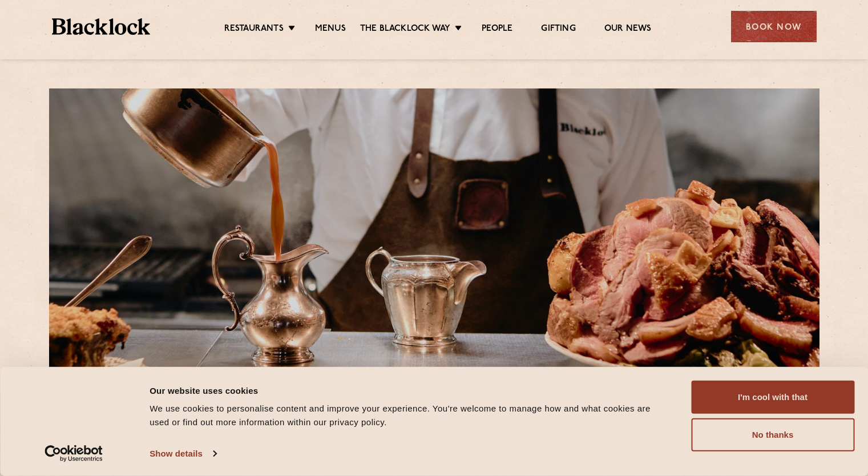 Image resolution: width=868 pixels, height=476 pixels. I want to click on a: Show details, so click(182, 454).